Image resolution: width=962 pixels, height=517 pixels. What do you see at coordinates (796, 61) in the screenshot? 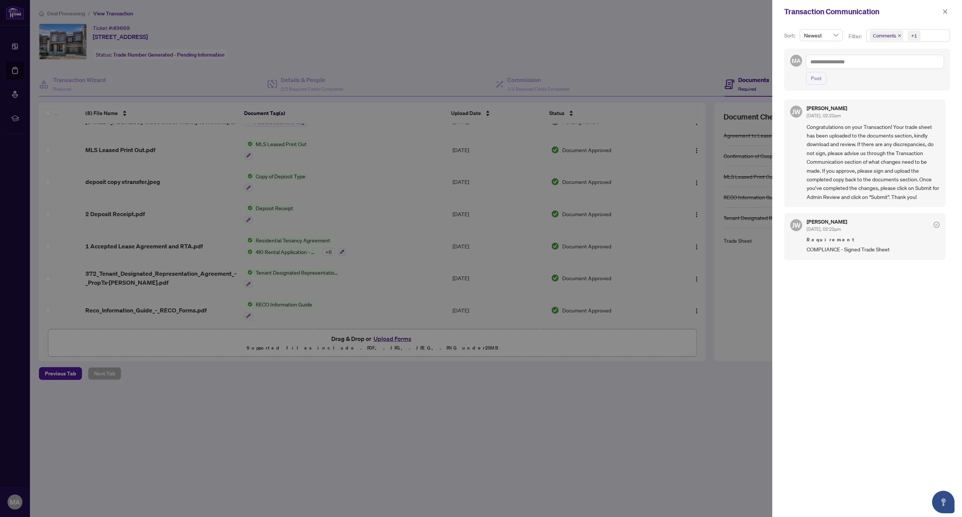
I see `span: MA` at bounding box center [796, 61].